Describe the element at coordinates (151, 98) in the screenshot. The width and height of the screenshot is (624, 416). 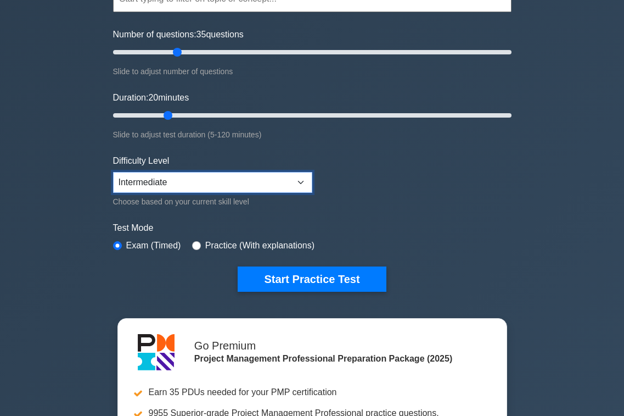
I see `label: Duration: minutes` at that location.